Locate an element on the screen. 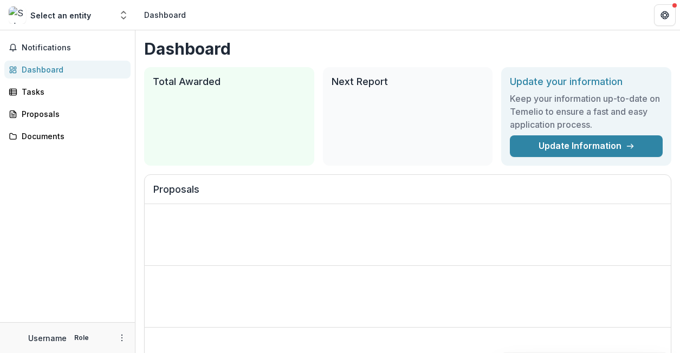  p: Username is located at coordinates (47, 338).